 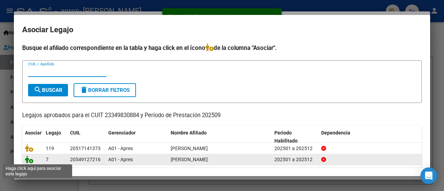 What do you see at coordinates (84, 90) in the screenshot?
I see `mat-icon: delete` at bounding box center [84, 90].